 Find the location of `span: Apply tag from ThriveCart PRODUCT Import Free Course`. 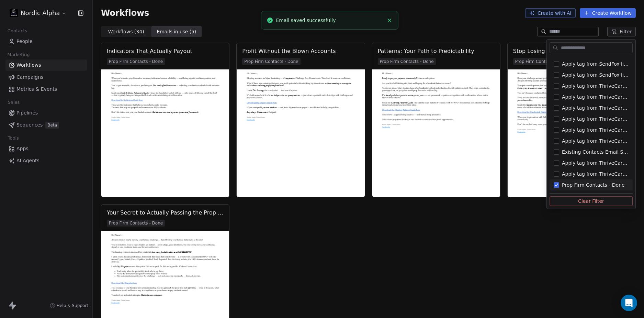

span: Apply tag from ThriveCart PRODUCT Import Free Course is located at coordinates (595, 130).